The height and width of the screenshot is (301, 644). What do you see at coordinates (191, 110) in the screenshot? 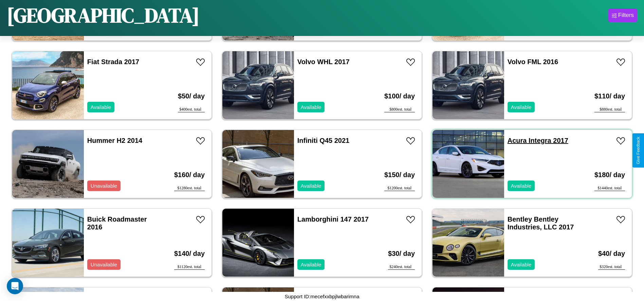
I see `div: $ 400 est. total` at bounding box center [191, 110].